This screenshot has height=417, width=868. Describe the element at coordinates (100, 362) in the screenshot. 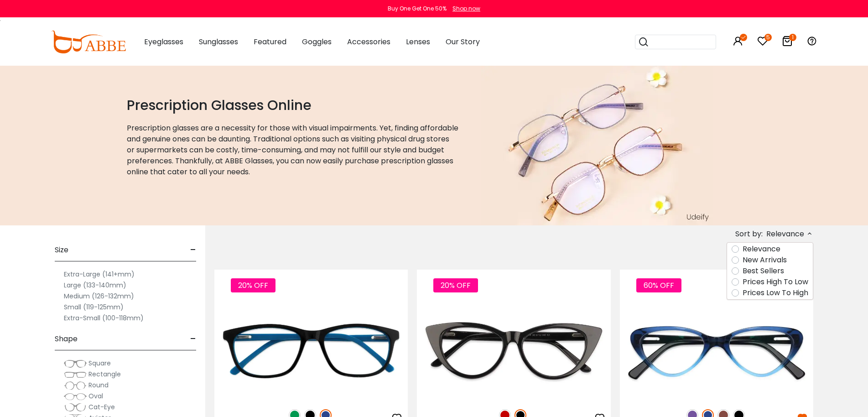

I see `span: Square` at that location.